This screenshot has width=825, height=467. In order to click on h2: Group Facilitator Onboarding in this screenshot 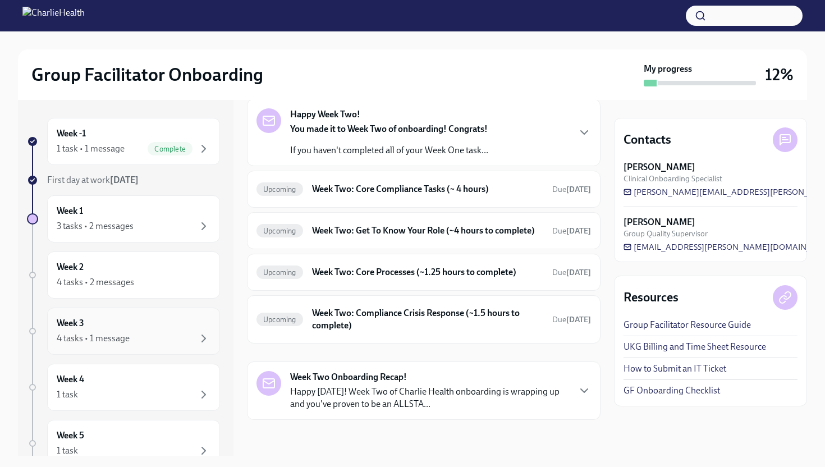, I will do `click(147, 75)`.